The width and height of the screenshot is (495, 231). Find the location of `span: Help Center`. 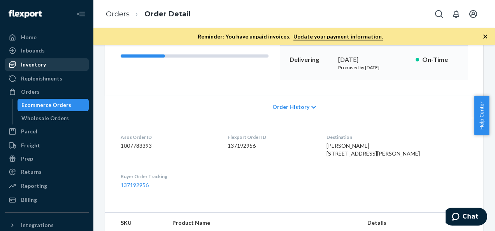

span: Help Center is located at coordinates (482, 116).